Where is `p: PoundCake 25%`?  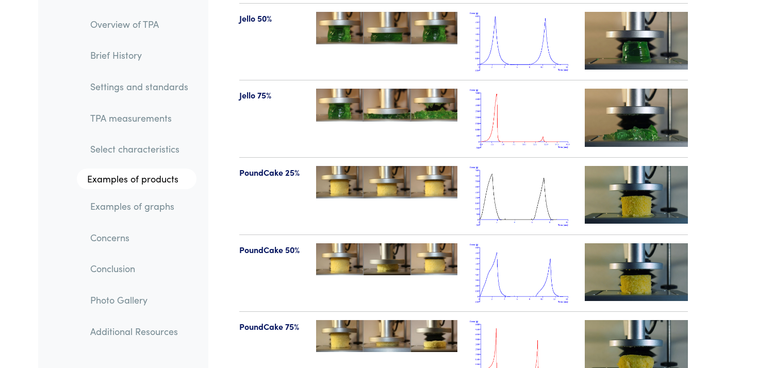 p: PoundCake 25% is located at coordinates (271, 173).